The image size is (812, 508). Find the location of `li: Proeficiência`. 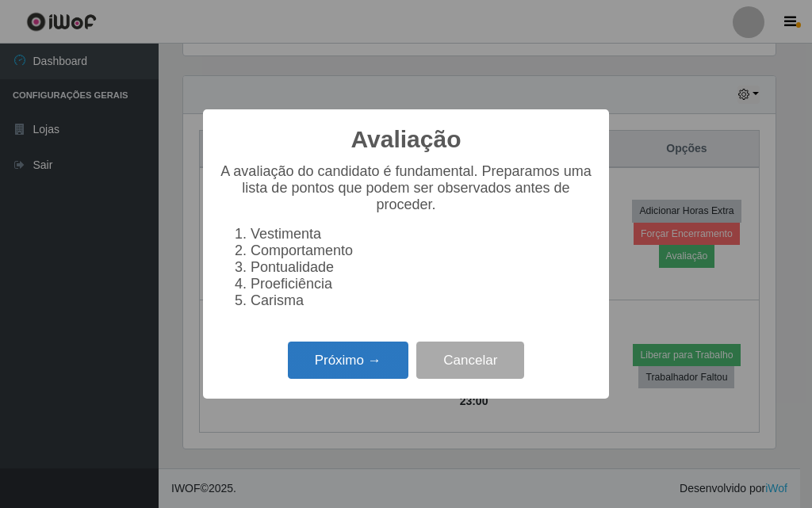

li: Proeficiência is located at coordinates (422, 284).